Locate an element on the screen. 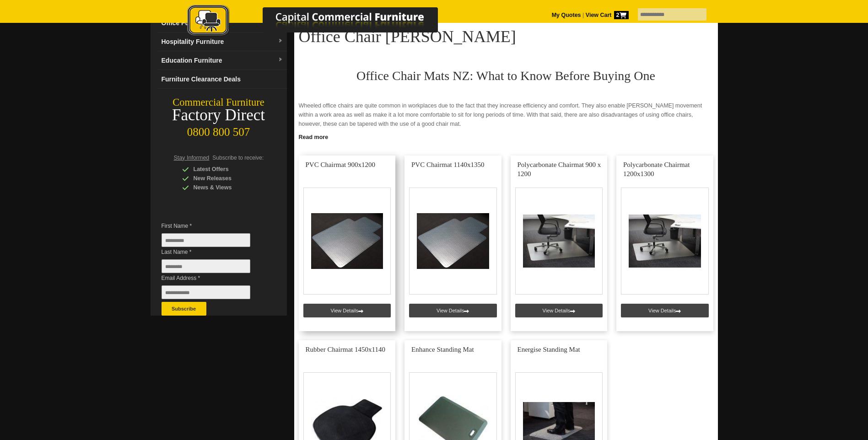  a: View Cart2 is located at coordinates (606, 15).